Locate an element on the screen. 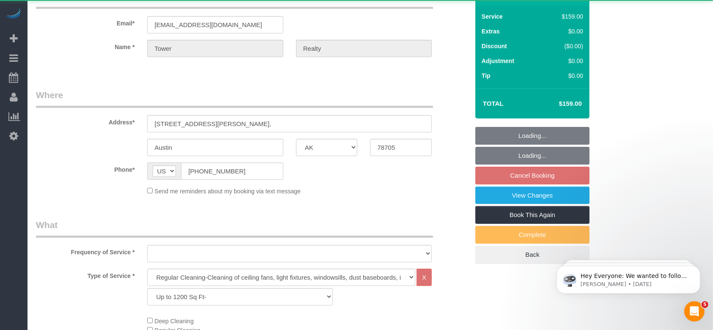  span: Send me reminders about my booking via text message is located at coordinates (228, 191).